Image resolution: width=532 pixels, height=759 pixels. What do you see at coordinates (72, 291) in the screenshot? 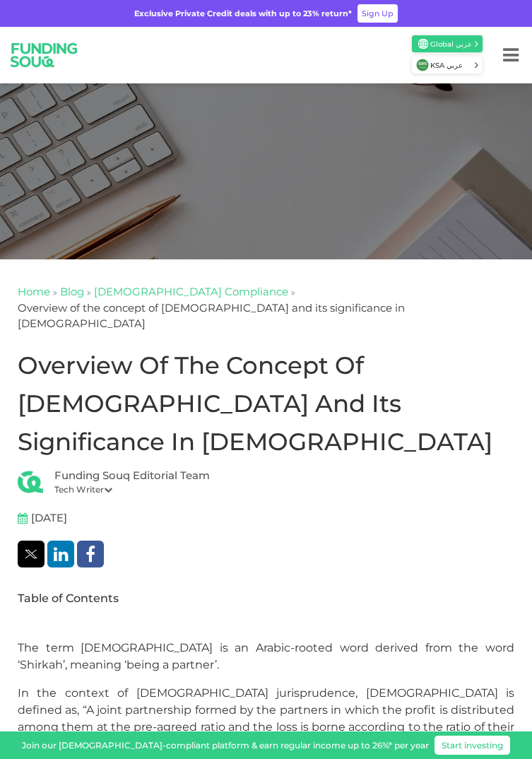
I see `a: Blog` at bounding box center [72, 291].